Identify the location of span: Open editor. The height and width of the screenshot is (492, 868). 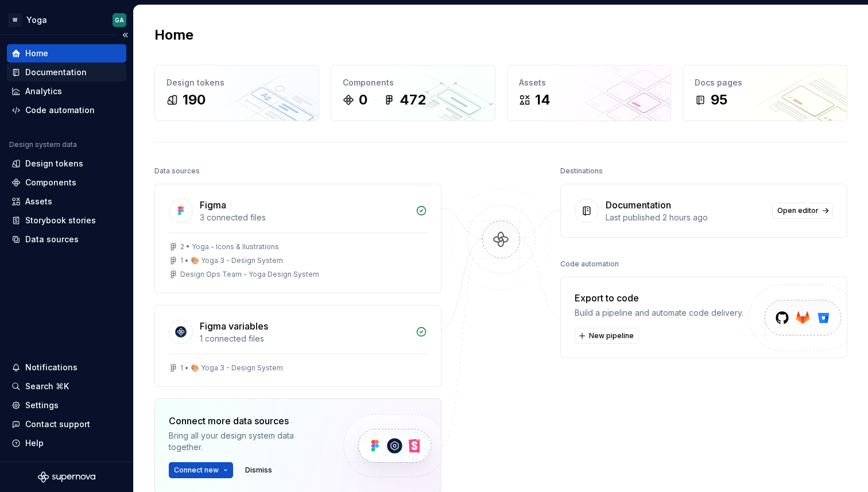
(798, 211).